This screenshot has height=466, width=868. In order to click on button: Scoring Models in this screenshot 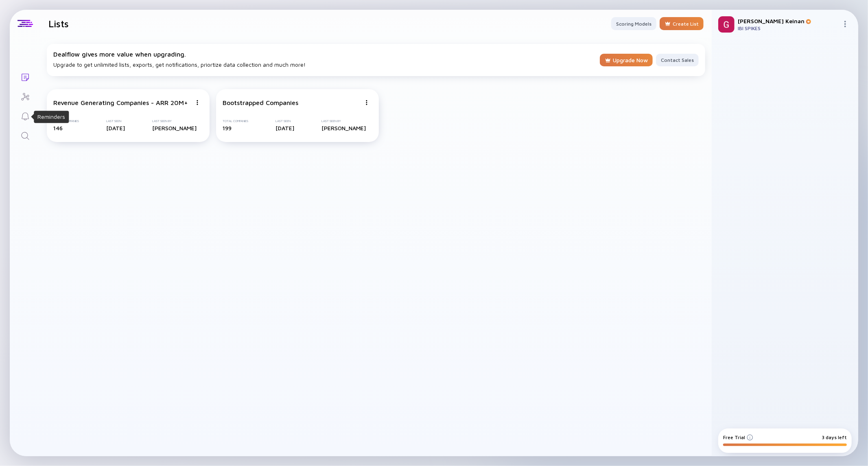, I will do `click(633, 24)`.